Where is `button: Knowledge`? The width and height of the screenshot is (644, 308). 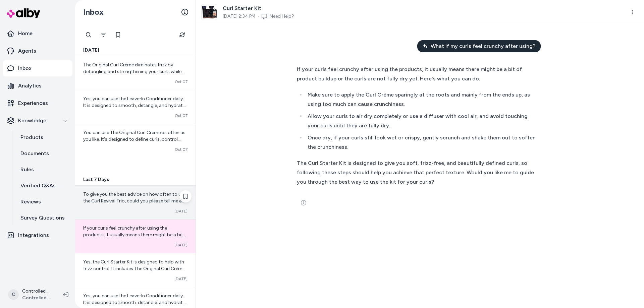 button: Knowledge is located at coordinates (38, 121).